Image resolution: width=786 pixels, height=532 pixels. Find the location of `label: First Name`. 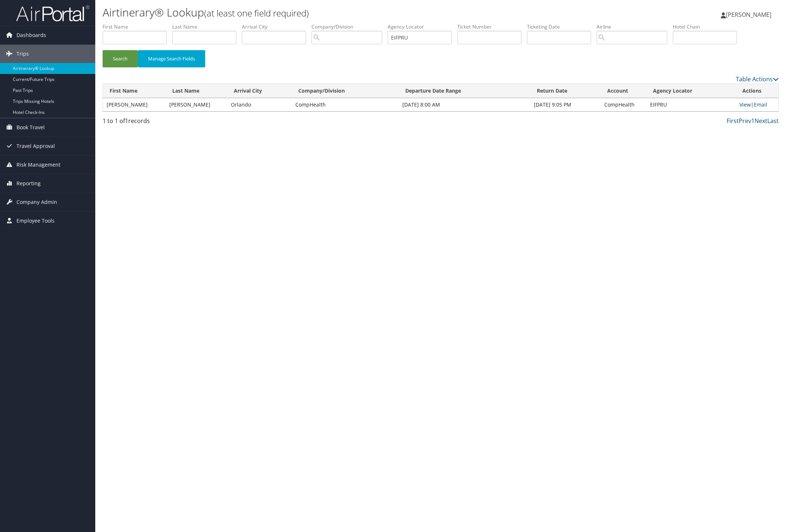

label: First Name is located at coordinates (137, 26).